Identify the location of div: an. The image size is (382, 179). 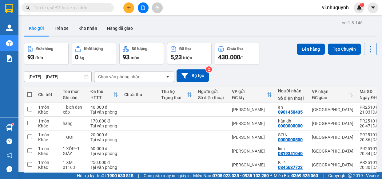
(292, 107).